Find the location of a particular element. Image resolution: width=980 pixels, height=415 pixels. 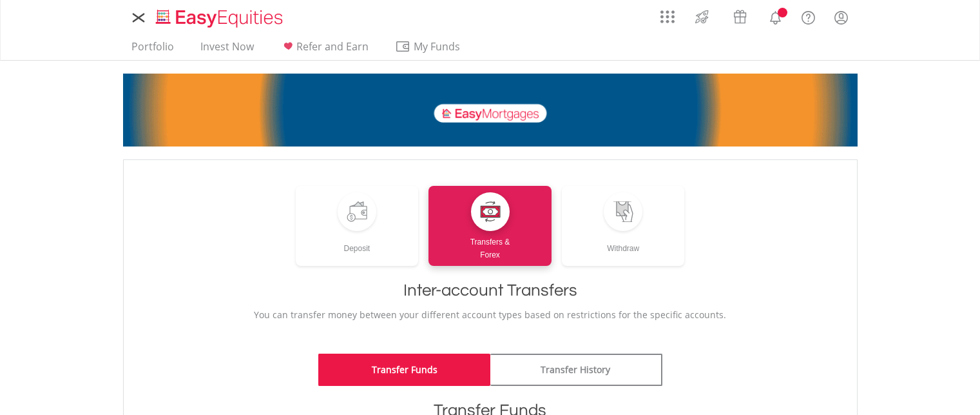

a: Portfolio is located at coordinates (153, 49).